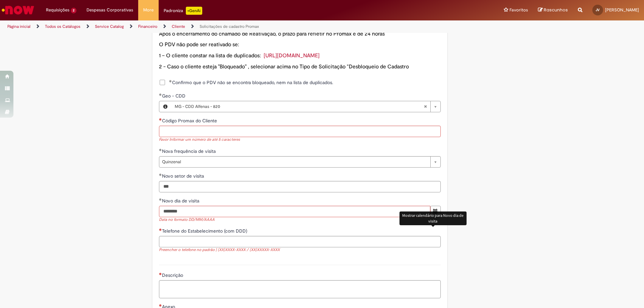 This screenshot has width=644, height=308. I want to click on span: Quinzenal, so click(295, 162).